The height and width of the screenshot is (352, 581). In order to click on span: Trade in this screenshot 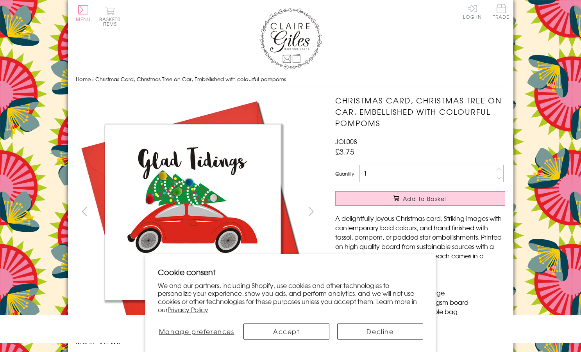, I will do `click(501, 11)`.